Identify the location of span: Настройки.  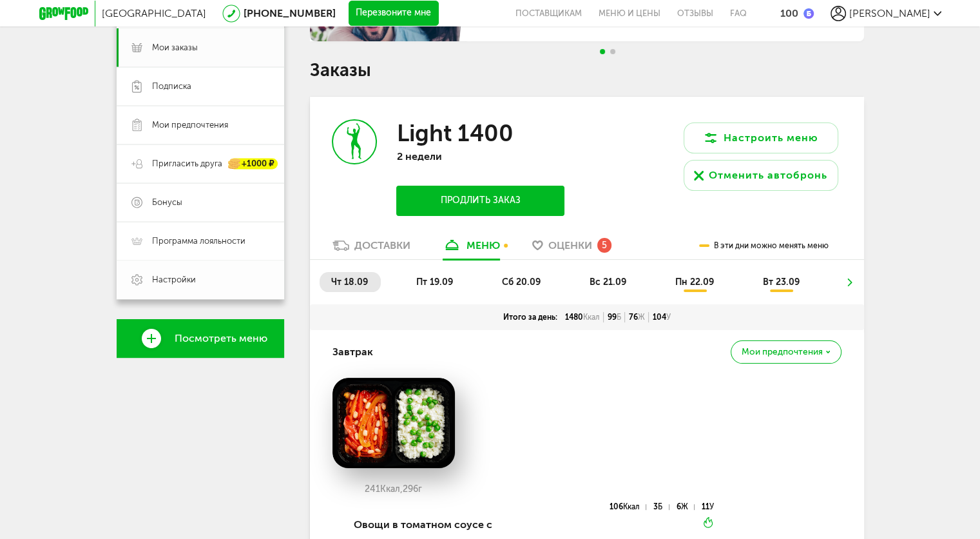
(175, 279).